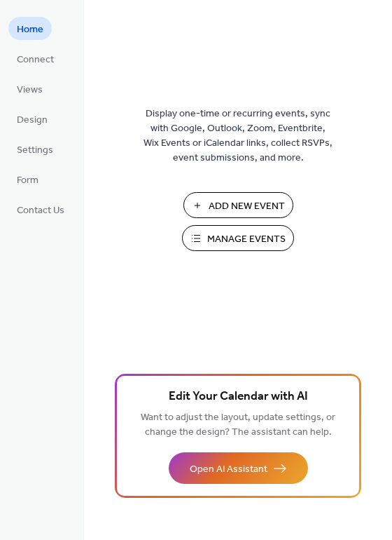 The width and height of the screenshot is (392, 540). I want to click on a: Connect, so click(35, 58).